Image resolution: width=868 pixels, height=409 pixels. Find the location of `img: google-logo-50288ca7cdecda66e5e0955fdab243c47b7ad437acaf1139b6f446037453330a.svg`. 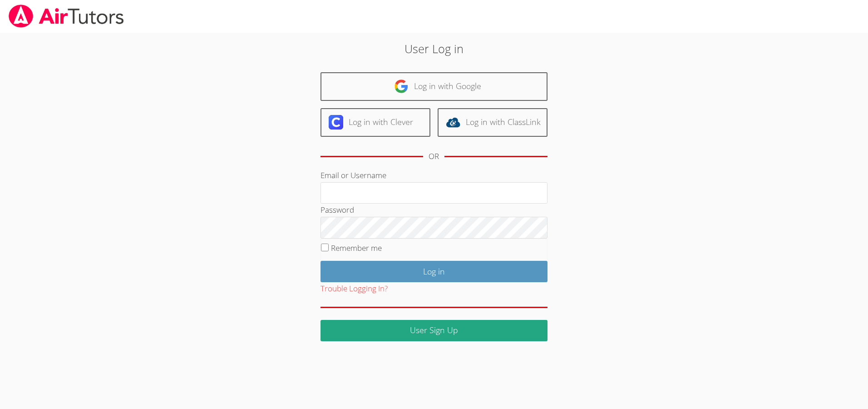

img: google-logo-50288ca7cdecda66e5e0955fdab243c47b7ad437acaf1139b6f446037453330a.svg is located at coordinates (401, 86).